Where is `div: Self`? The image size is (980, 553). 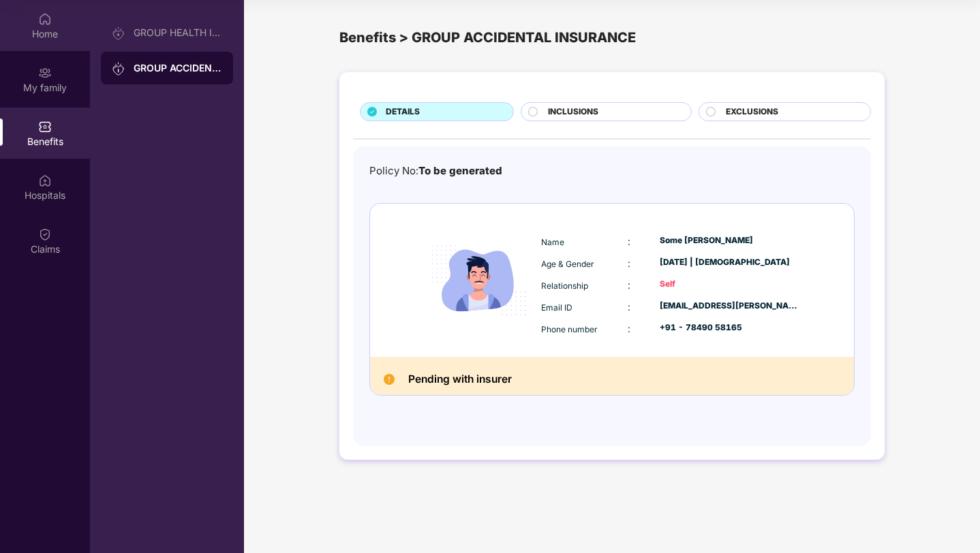 div: Self is located at coordinates (730, 284).